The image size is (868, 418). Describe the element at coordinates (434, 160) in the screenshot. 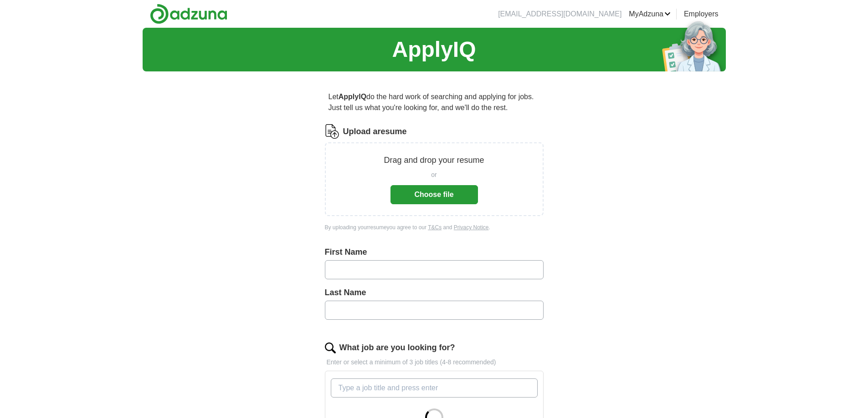

I see `p: Drag and drop your resume` at that location.